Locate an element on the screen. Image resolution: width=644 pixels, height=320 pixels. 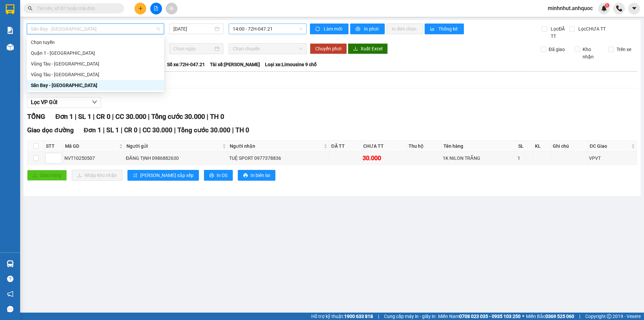
div: VPVT is located at coordinates (612, 158).